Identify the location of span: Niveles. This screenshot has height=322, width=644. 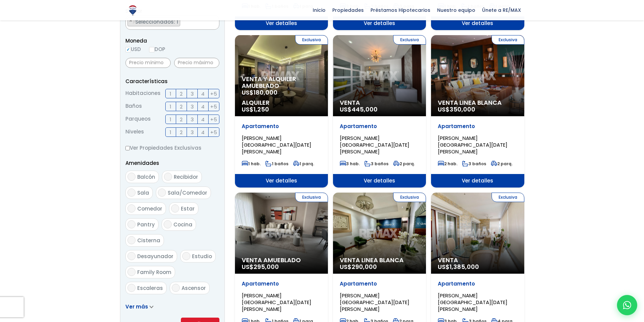
(134, 132).